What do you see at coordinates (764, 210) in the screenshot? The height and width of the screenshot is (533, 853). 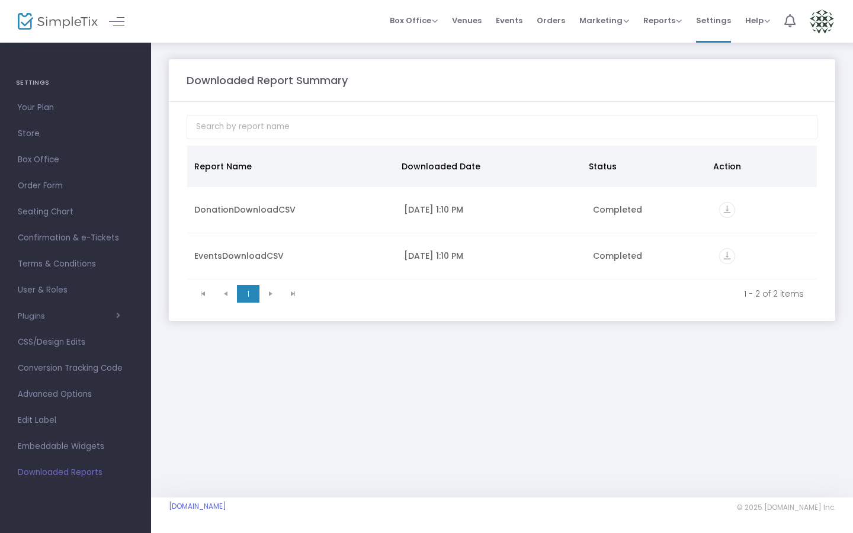 I see `div: https://go.SimpleTix.com/tpvuf` at bounding box center [764, 210].